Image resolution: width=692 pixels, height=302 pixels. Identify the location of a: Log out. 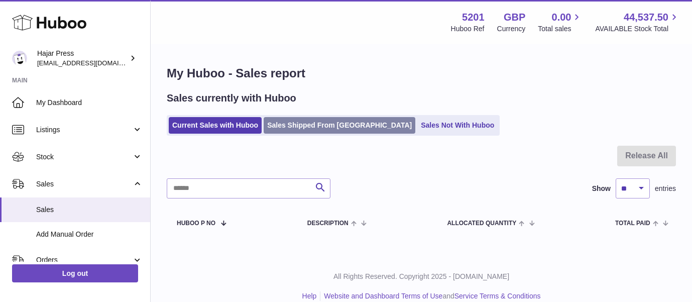
(75, 273).